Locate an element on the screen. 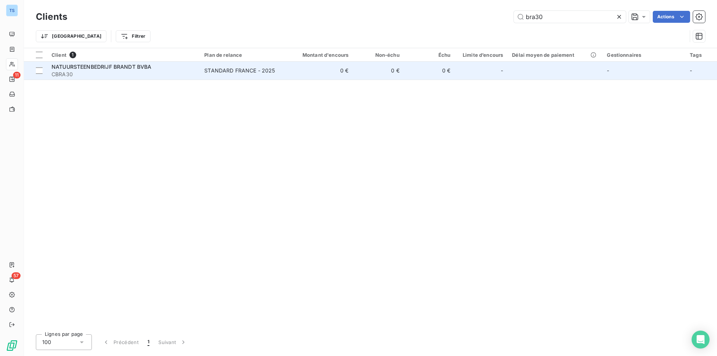 This screenshot has width=717, height=356. span: CBRA30 is located at coordinates (123, 74).